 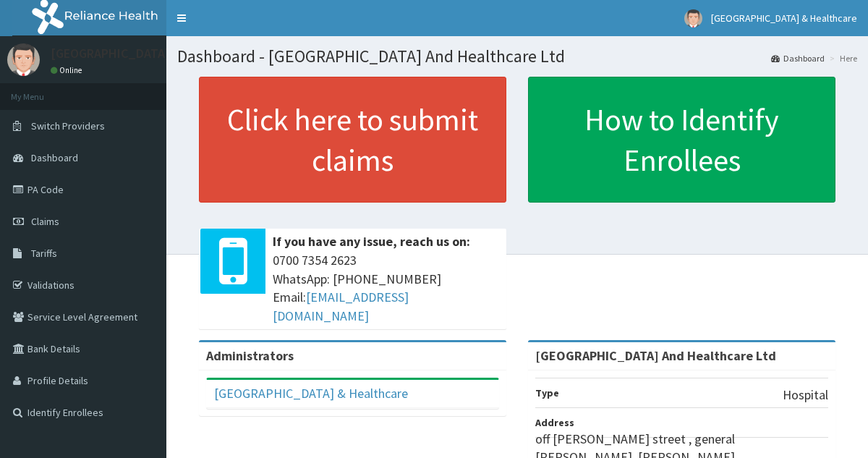 I want to click on span: Claims, so click(x=44, y=222).